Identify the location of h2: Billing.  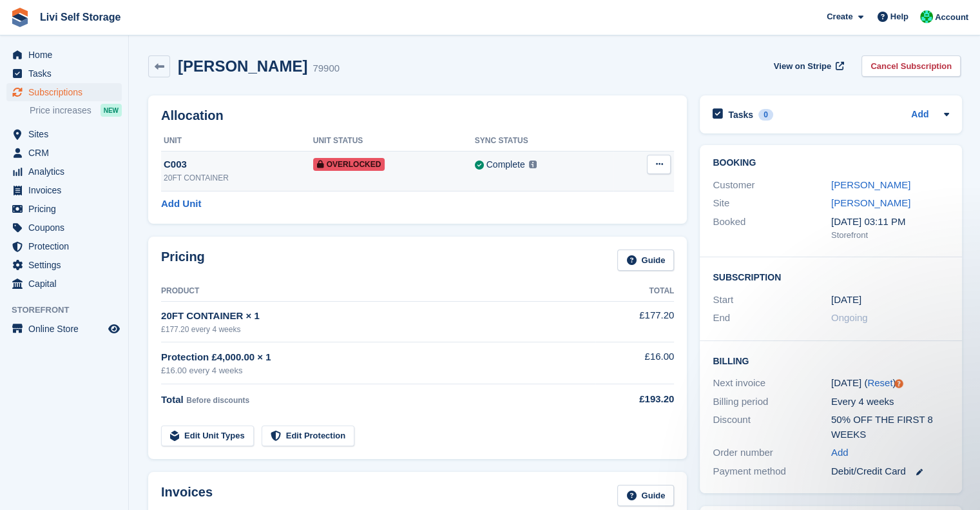
(831, 361).